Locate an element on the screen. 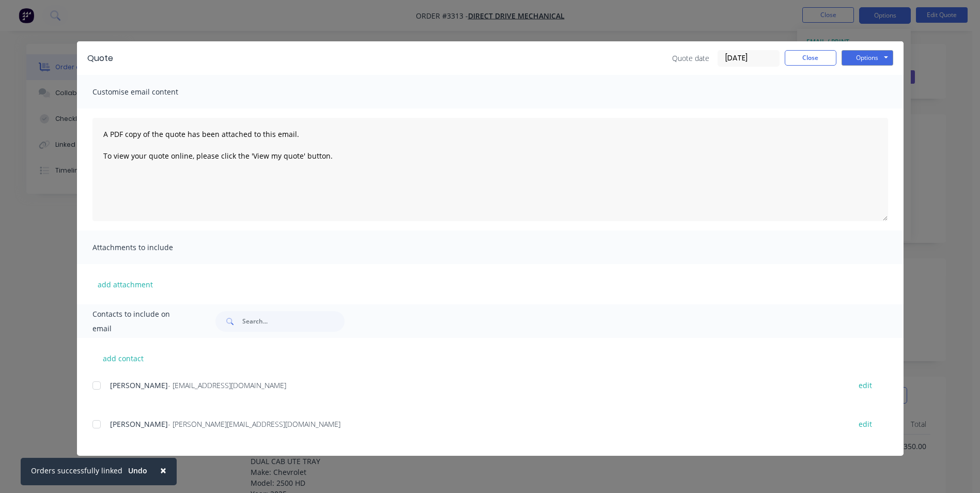 This screenshot has width=980, height=493. textarea: A PDF copy of the quote has been attached to this email. To view your quote online, please click ... is located at coordinates (490, 170).